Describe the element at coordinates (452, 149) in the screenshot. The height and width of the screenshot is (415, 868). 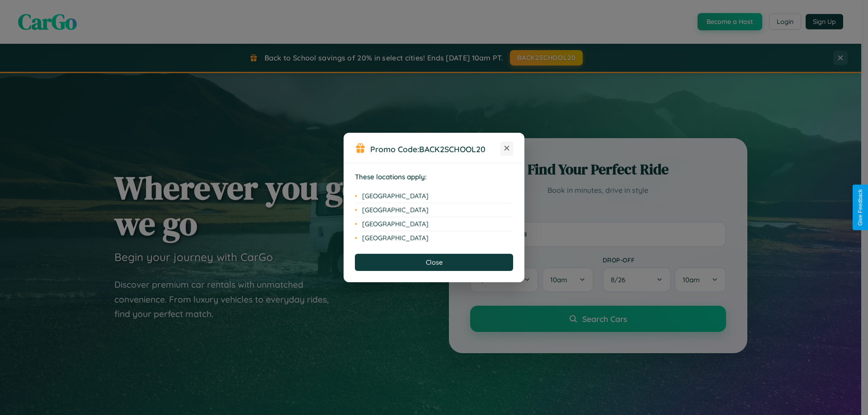
I see `b: BACK2SCHOOL20` at that location.